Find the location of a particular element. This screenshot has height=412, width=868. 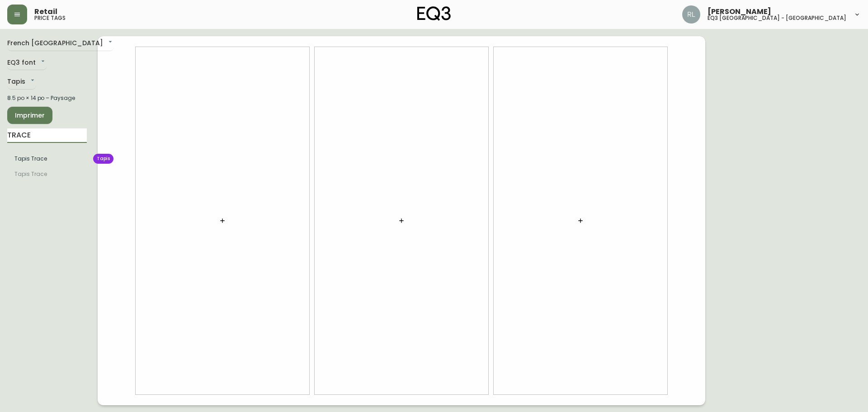

button: Imprimer is located at coordinates (30, 115).